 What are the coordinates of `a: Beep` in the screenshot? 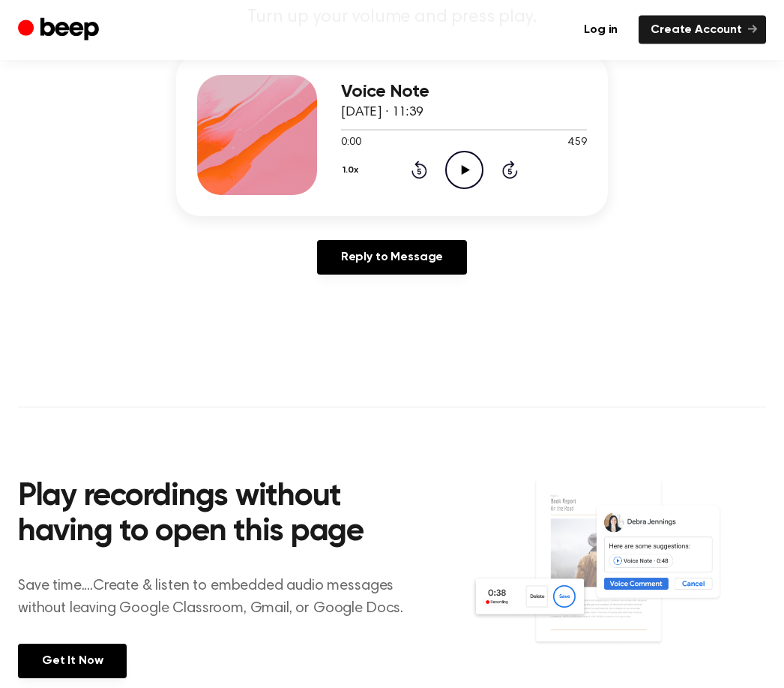 It's located at (60, 30).